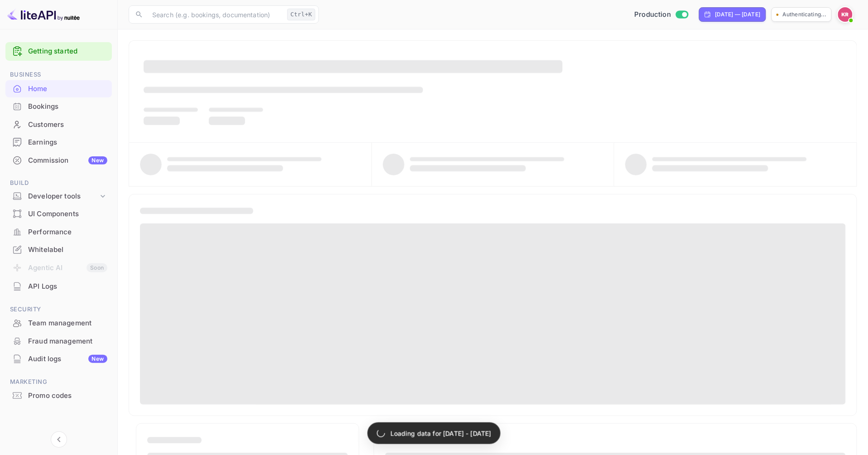 This screenshot has width=868, height=455. Describe the element at coordinates (58, 160) in the screenshot. I see `a: CommissionNew` at that location.